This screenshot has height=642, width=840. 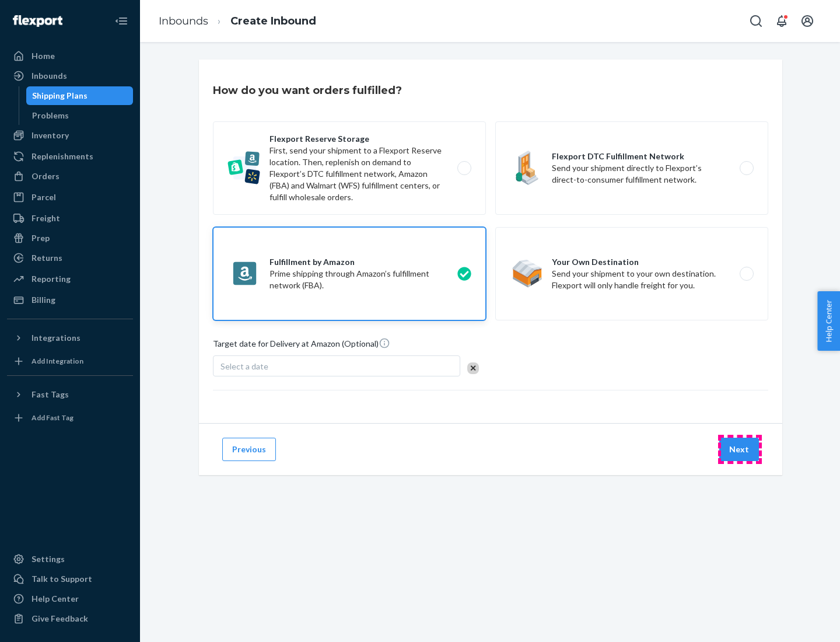 I want to click on a: Problems, so click(x=80, y=115).